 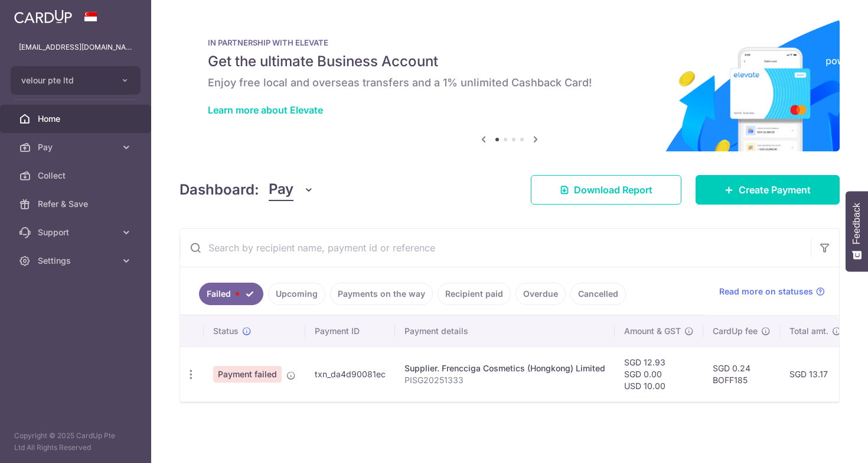 I want to click on a: Create Payment, so click(x=768, y=189).